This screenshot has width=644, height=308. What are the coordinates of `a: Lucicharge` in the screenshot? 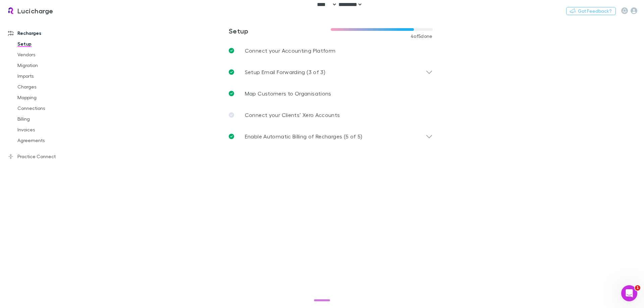 It's located at (30, 11).